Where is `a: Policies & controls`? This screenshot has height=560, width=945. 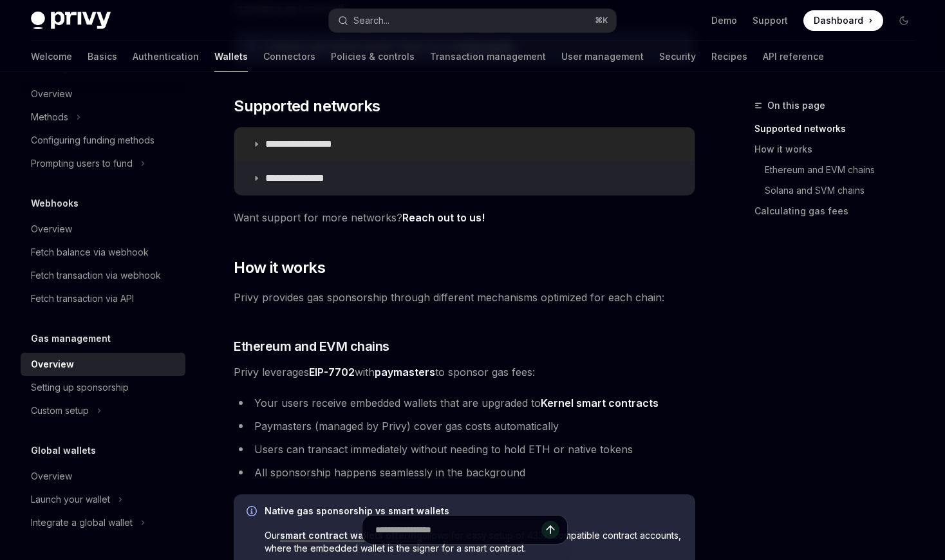
a: Policies & controls is located at coordinates (373, 57).